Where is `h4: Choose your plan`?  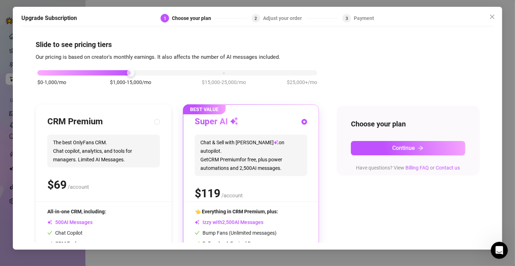
h4: Choose your plan is located at coordinates (408, 123).